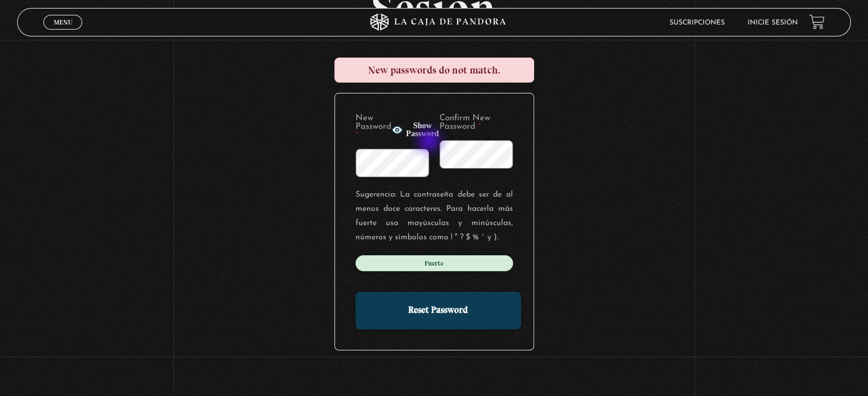  Describe the element at coordinates (697, 22) in the screenshot. I see `a: Suscripciones` at that location.